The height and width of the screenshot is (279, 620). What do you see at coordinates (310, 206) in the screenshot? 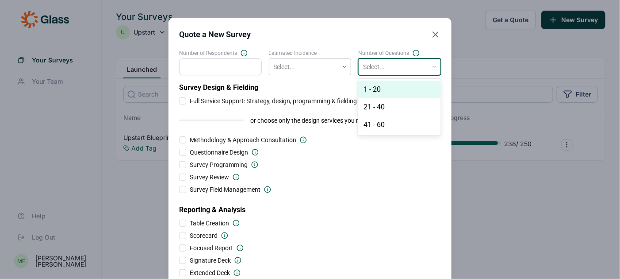
I see `h2: Reporting & Analysis` at bounding box center [310, 206].